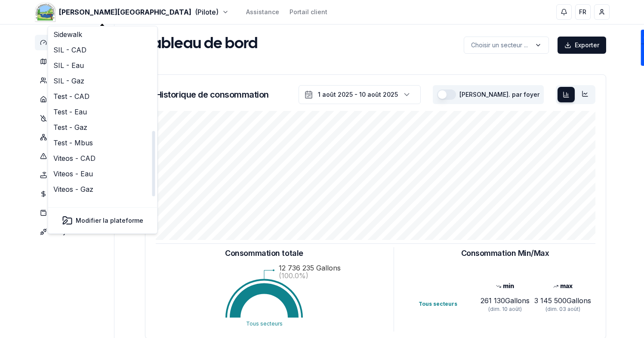 The height and width of the screenshot is (338, 644). Describe the element at coordinates (103, 65) in the screenshot. I see `a: SIL - Eau` at that location.